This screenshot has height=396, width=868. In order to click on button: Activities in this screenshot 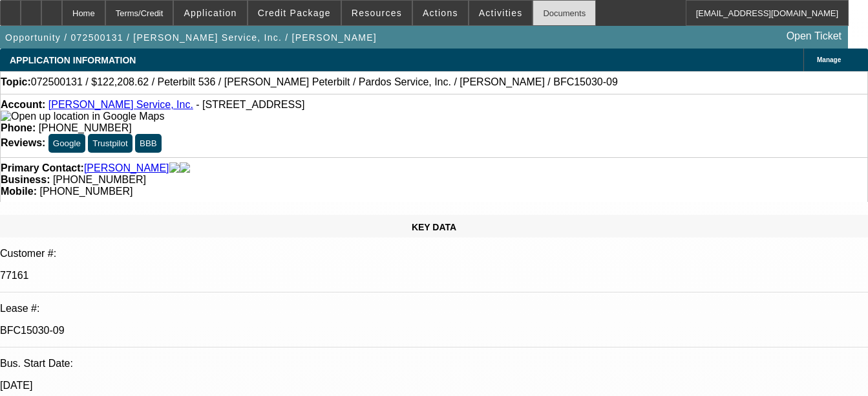, I will do `click(501, 13)`.